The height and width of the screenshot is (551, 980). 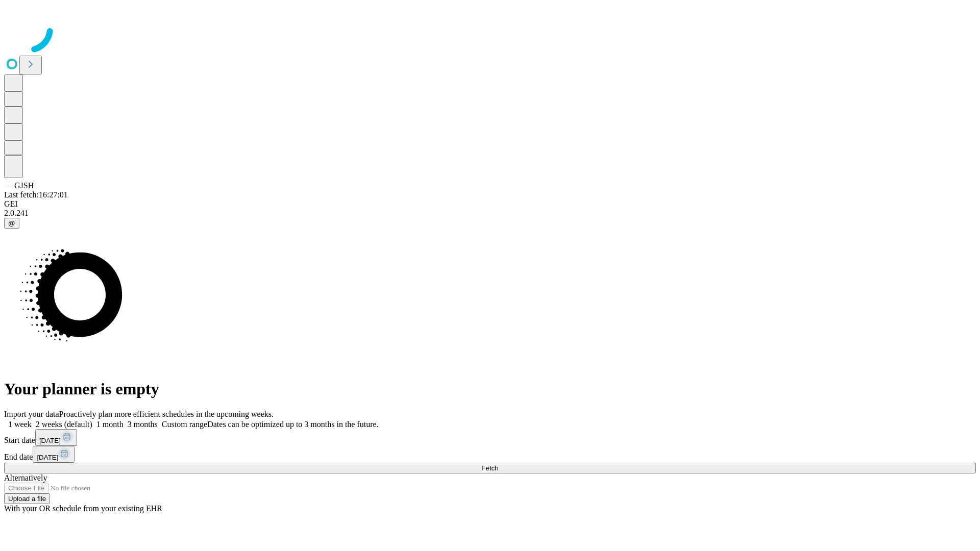 I want to click on div: Start date, so click(x=490, y=438).